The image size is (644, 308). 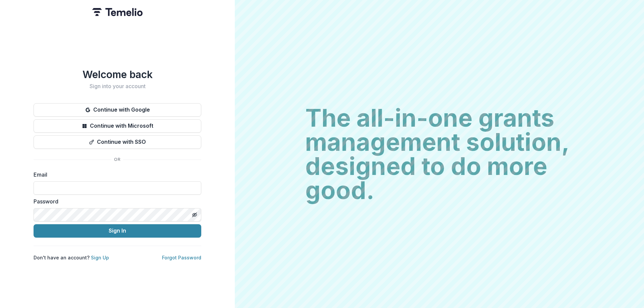 What do you see at coordinates (117, 86) in the screenshot?
I see `h2: Sign into your account` at bounding box center [117, 86].